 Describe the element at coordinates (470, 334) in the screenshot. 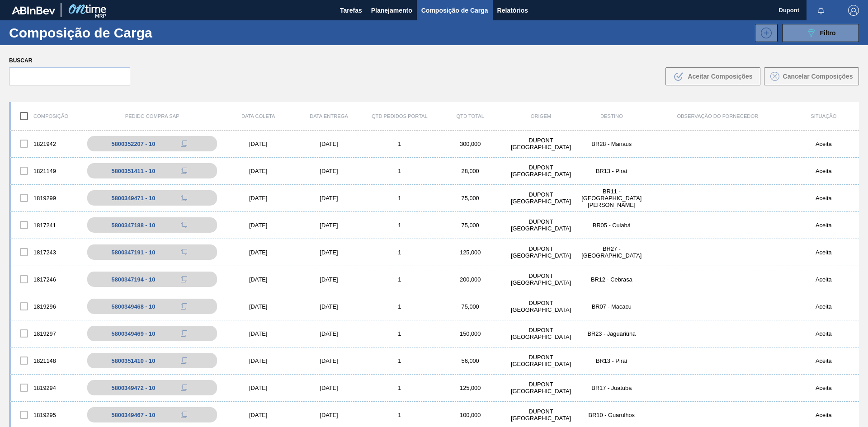

I see `div: 150,000` at that location.